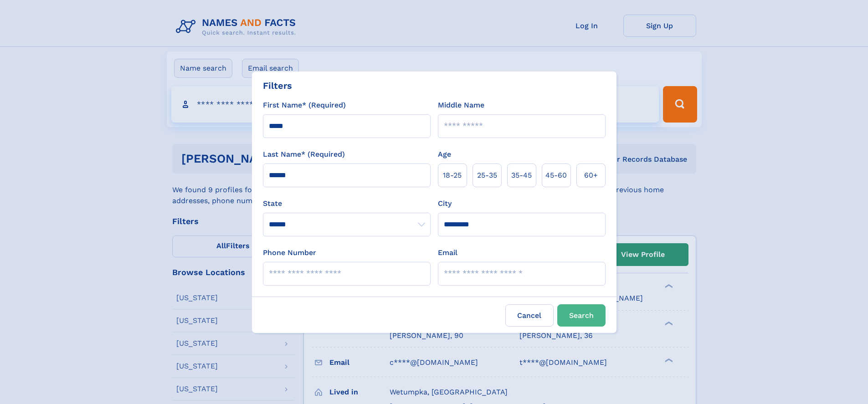 The width and height of the screenshot is (868, 404). Describe the element at coordinates (581, 315) in the screenshot. I see `button: Search` at that location.